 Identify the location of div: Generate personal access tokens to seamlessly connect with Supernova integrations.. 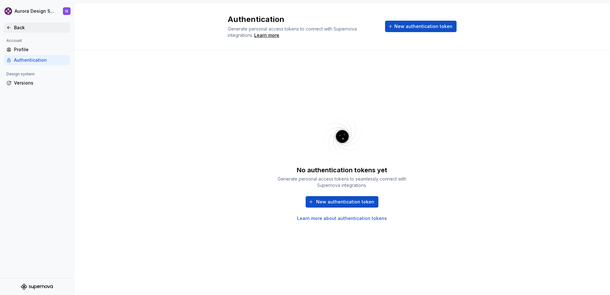
(342, 182).